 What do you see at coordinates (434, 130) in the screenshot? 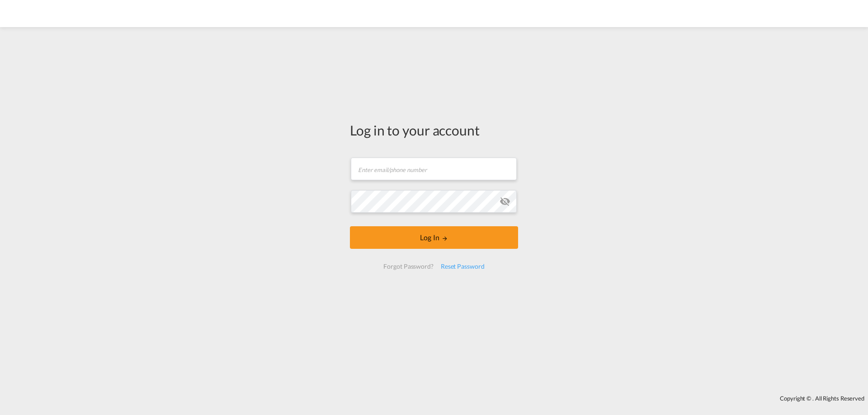
I see `div: Log in to your account` at bounding box center [434, 130].